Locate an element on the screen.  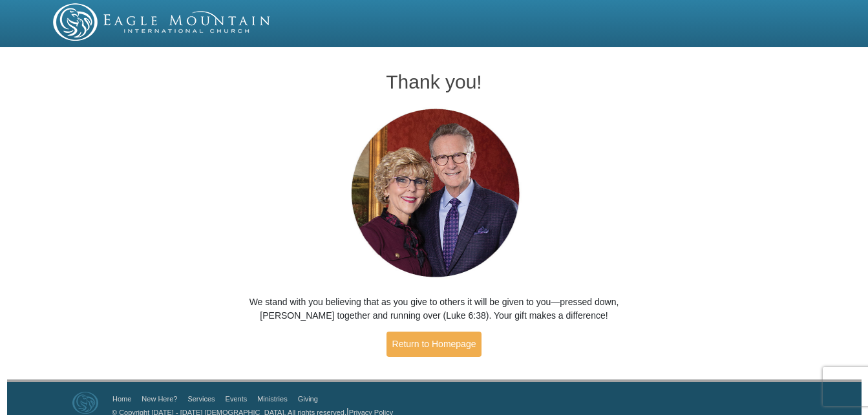
img: Pastors George and Terri Pearsons is located at coordinates (434, 193).